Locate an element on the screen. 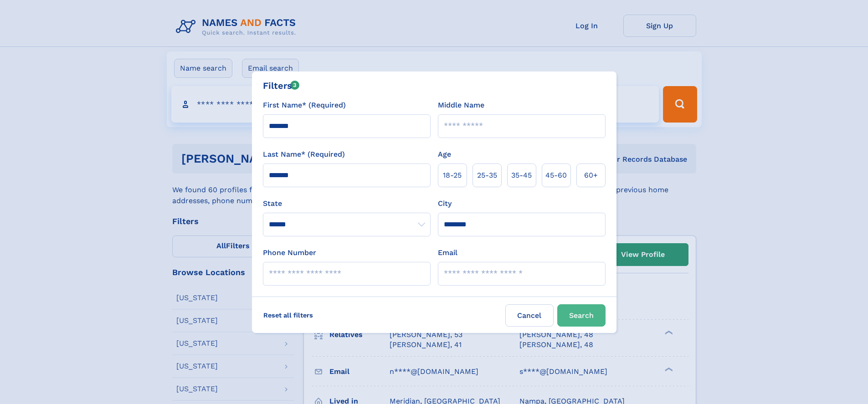 This screenshot has height=404, width=868. div: Filters is located at coordinates (281, 86).